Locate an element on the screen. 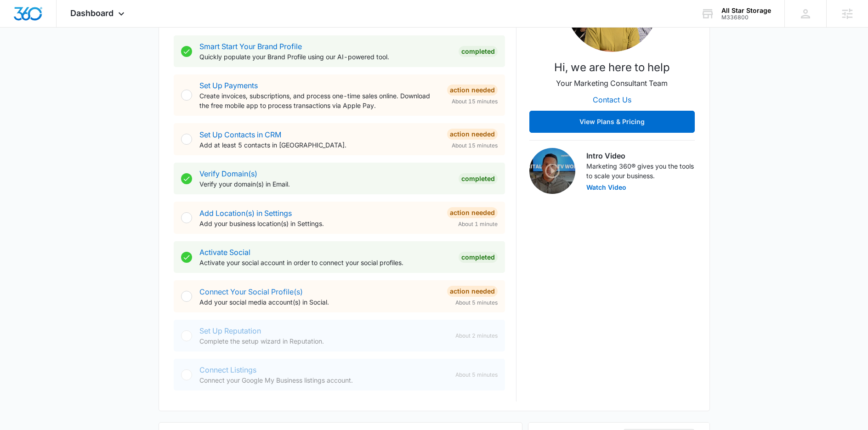 This screenshot has width=868, height=430. a: Verify Domain(s) is located at coordinates (229, 173).